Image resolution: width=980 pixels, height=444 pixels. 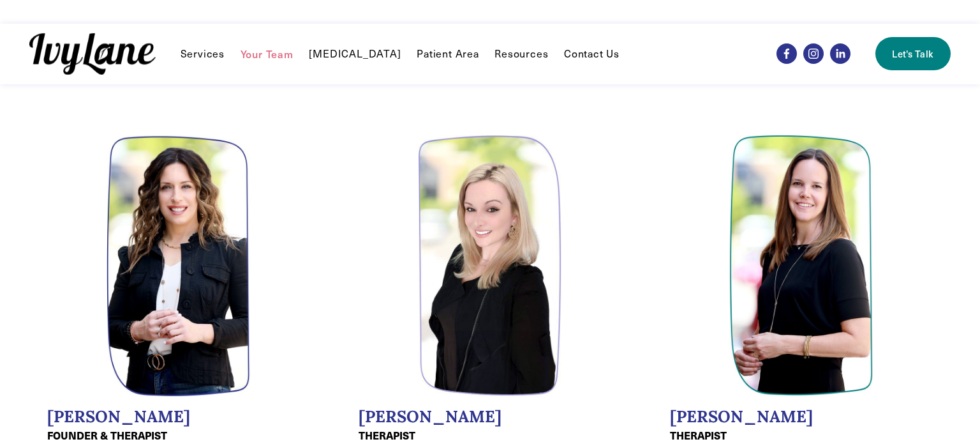 I want to click on span: Services, so click(x=202, y=53).